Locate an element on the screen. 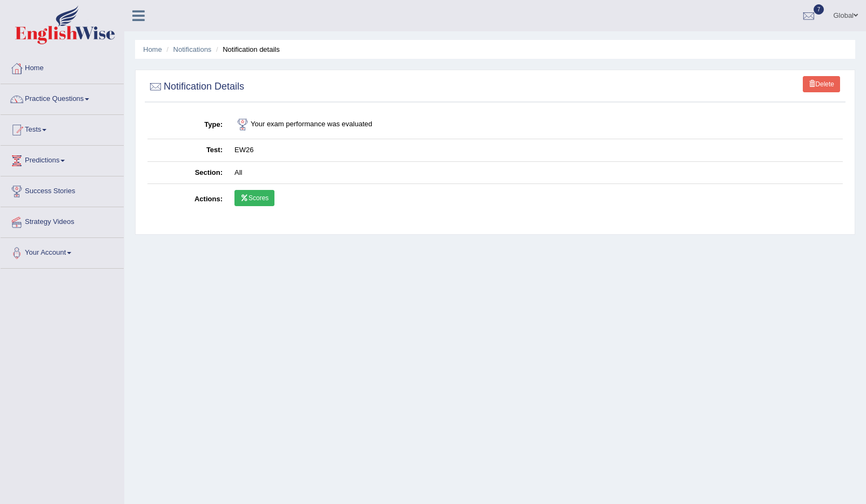  a: Delete is located at coordinates (822, 84).